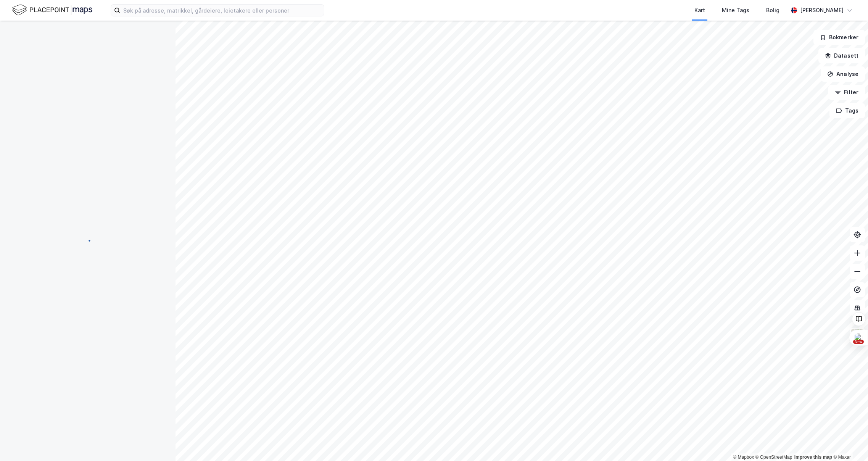 The height and width of the screenshot is (461, 868). What do you see at coordinates (222, 10) in the screenshot?
I see `input: Søk på adresse, matrikkel, gårdeiere, leietakere eller personer` at bounding box center [222, 10].